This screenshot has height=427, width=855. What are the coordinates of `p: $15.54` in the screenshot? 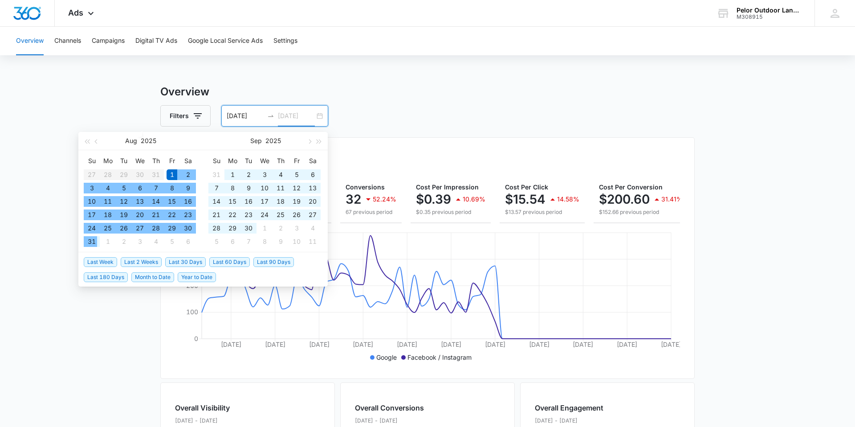 It's located at (525, 199).